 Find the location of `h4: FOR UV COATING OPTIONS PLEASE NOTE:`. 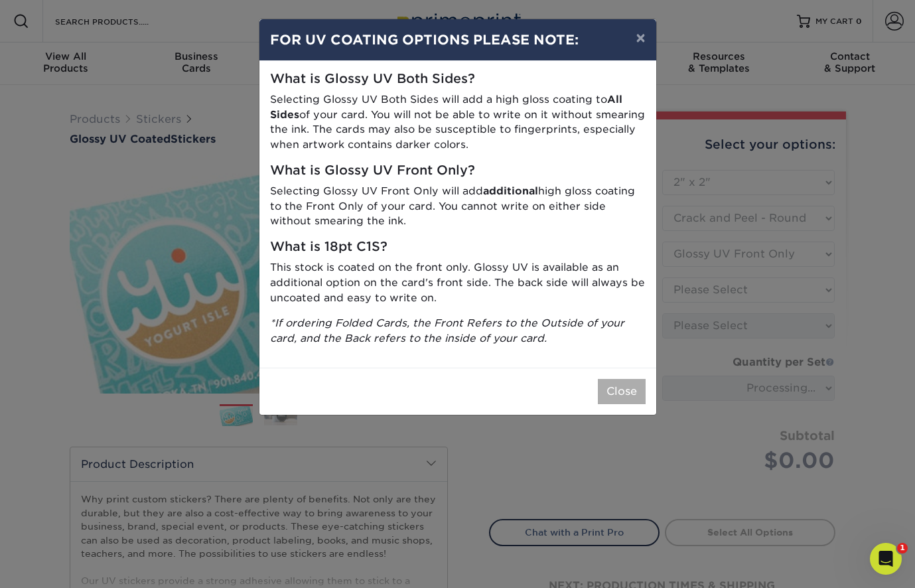

h4: FOR UV COATING OPTIONS PLEASE NOTE: is located at coordinates (458, 40).